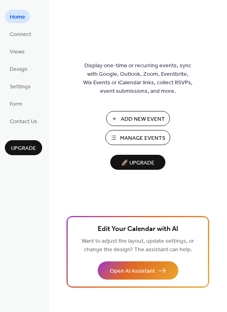  I want to click on button: Manage Events, so click(138, 138).